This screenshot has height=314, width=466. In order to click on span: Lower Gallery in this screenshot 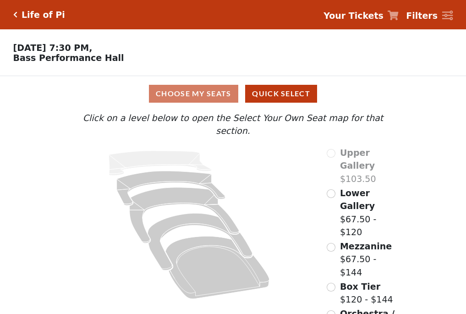, I will do `click(357, 199)`.